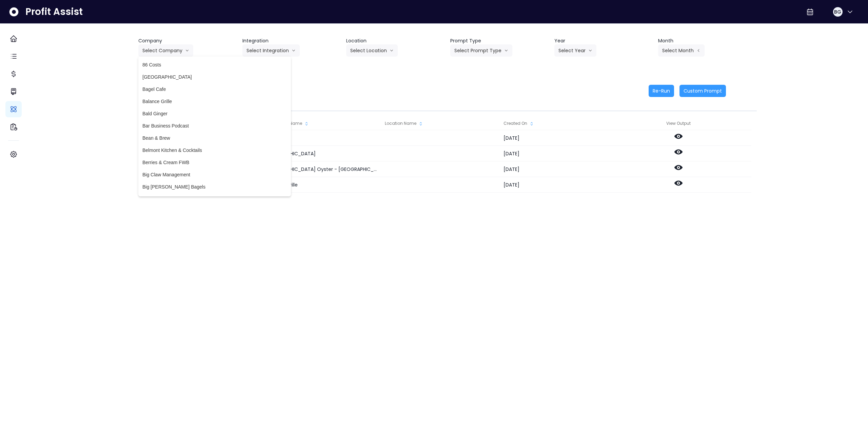 This screenshot has width=868, height=431. Describe the element at coordinates (372, 50) in the screenshot. I see `button: Select Locationarrow down line` at that location.